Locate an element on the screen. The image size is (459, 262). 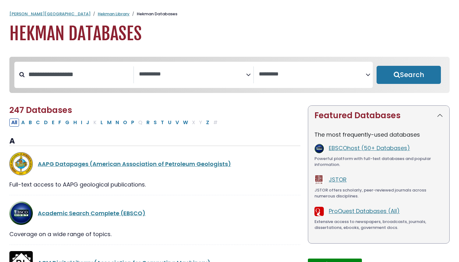
button: Filter Results C is located at coordinates (38, 123).